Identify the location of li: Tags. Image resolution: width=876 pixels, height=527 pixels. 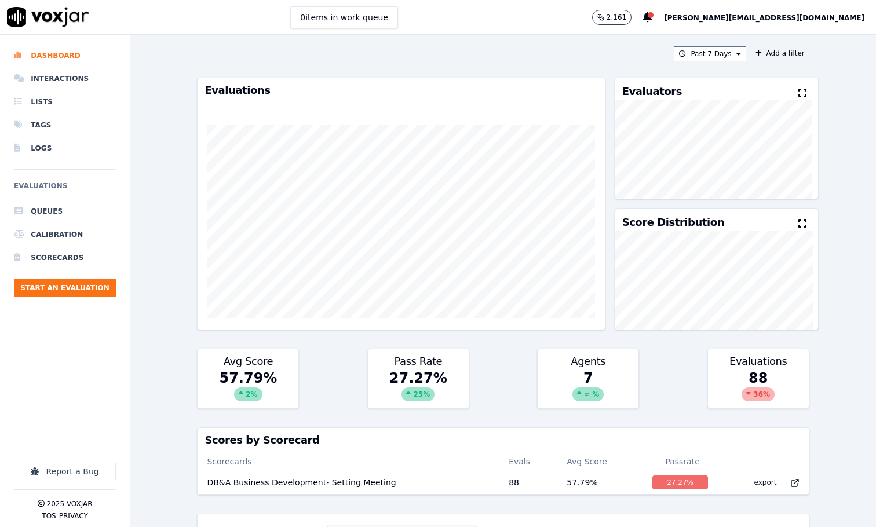
(65, 125).